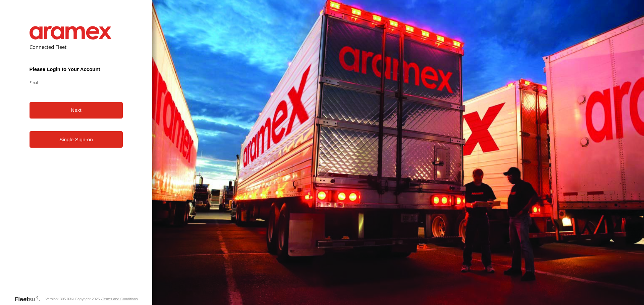 This screenshot has height=305, width=644. What do you see at coordinates (71, 33) in the screenshot?
I see `img: Aramex` at bounding box center [71, 33].